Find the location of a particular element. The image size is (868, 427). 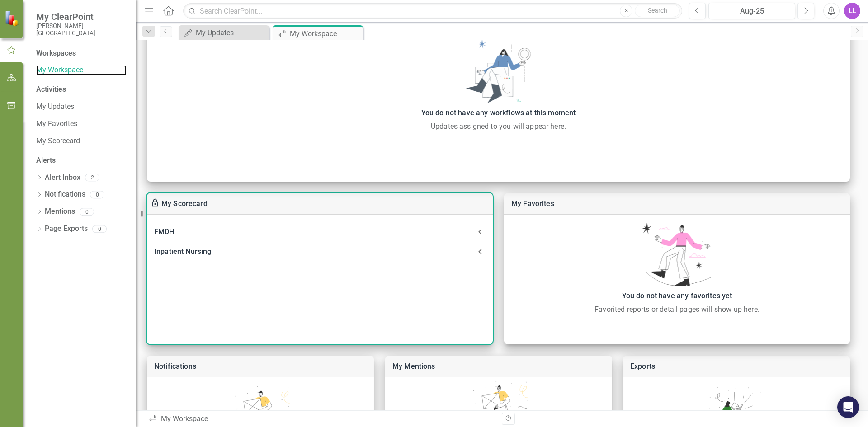

div: Workspaces is located at coordinates (56, 53).